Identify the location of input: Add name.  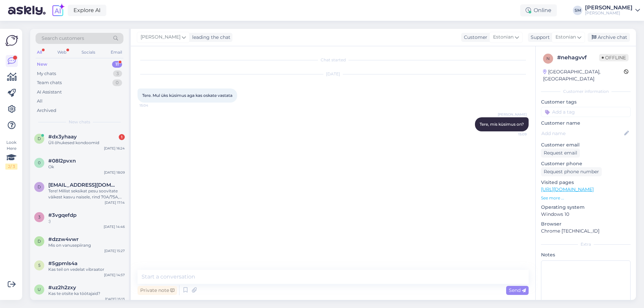
(582, 133).